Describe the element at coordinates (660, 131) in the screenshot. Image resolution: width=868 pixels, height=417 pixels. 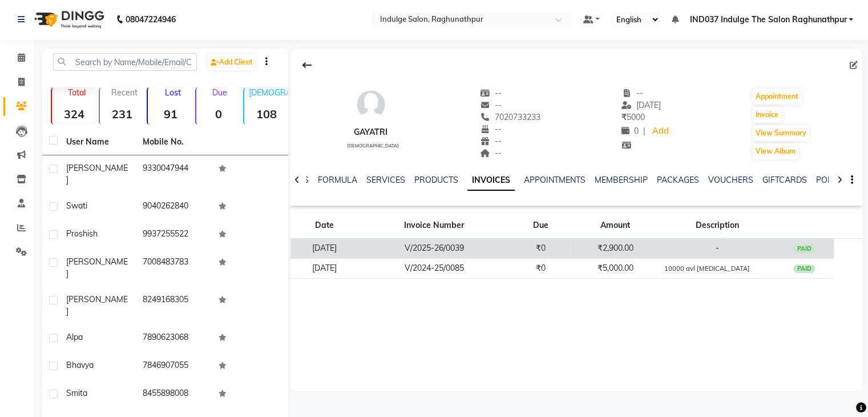
I see `a: Add` at that location.